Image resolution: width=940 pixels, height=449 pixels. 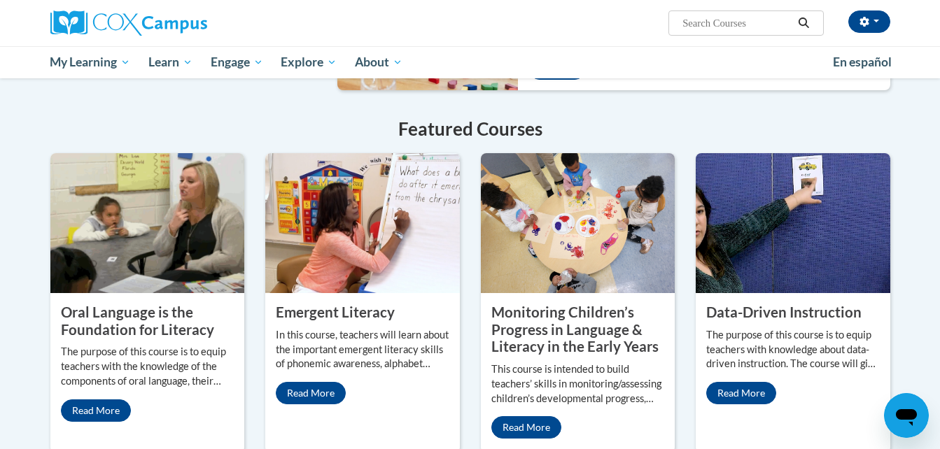 I want to click on p: In this course, teachers will learn about the important emergent literacy skills of phonemic awar..., so click(x=363, y=350).